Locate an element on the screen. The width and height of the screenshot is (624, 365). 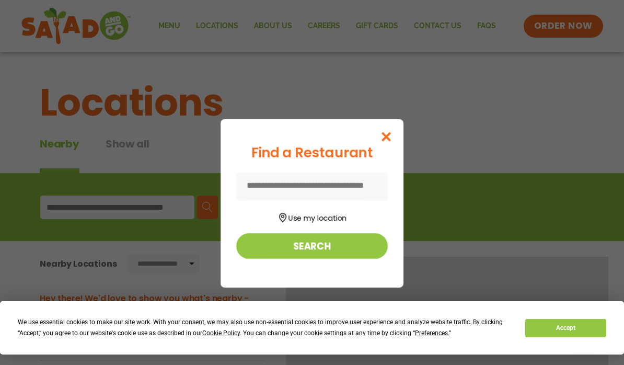
button: Close modal is located at coordinates (386, 136).